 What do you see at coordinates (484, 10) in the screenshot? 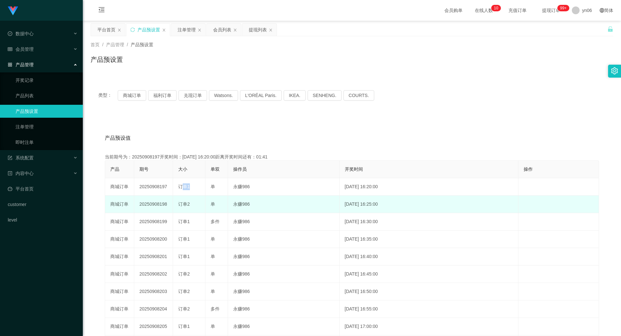
I see `span: 在线人数` at bounding box center [484, 10].